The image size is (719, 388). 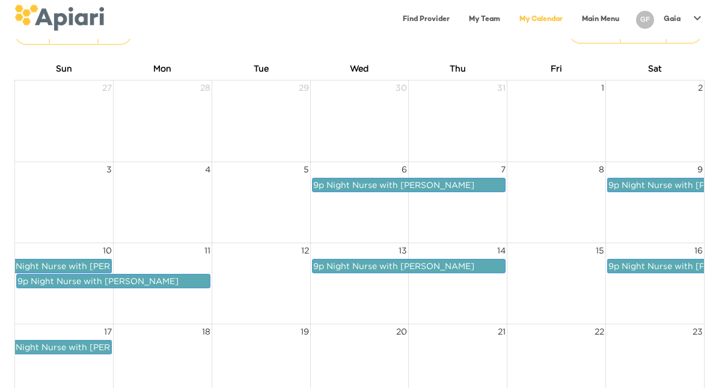 What do you see at coordinates (699, 169) in the screenshot?
I see `span: 9` at bounding box center [699, 169].